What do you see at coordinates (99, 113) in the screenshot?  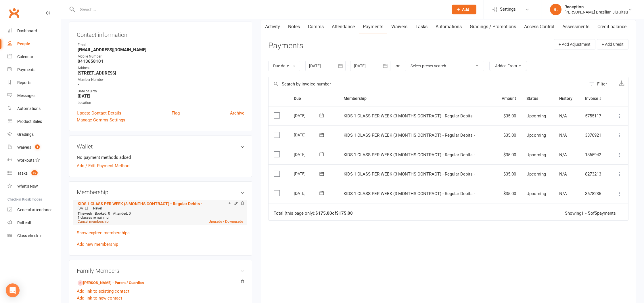 I see `a: Update Contact Details` at bounding box center [99, 113].